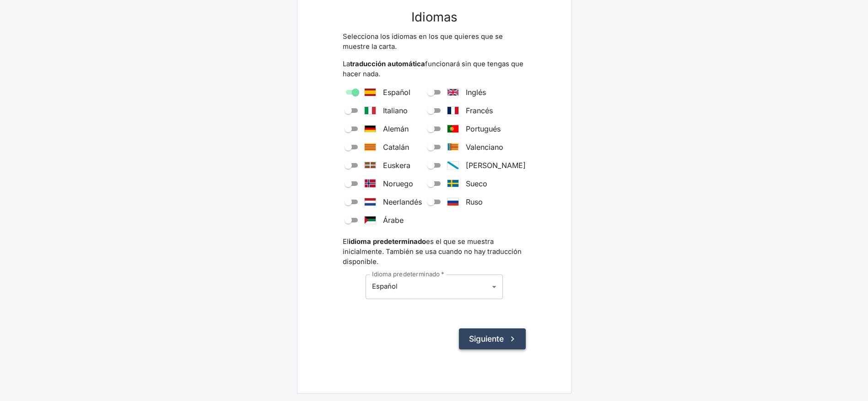  Describe the element at coordinates (370, 92) in the screenshot. I see `svg: Spain` at that location.